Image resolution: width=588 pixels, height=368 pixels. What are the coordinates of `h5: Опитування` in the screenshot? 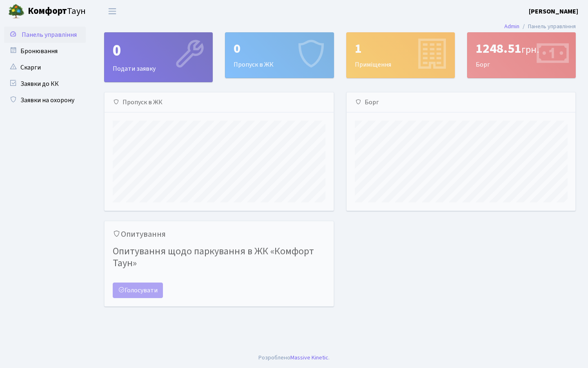 It's located at (219, 234).